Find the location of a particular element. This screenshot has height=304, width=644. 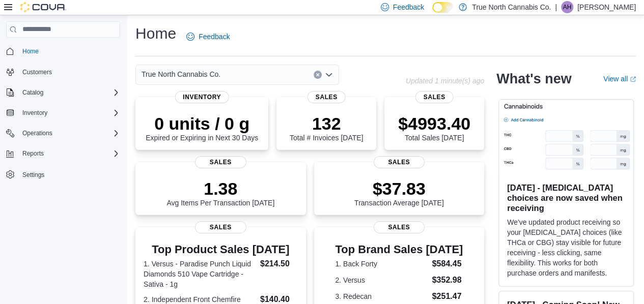

dt: 3. Redecan is located at coordinates (382, 296).